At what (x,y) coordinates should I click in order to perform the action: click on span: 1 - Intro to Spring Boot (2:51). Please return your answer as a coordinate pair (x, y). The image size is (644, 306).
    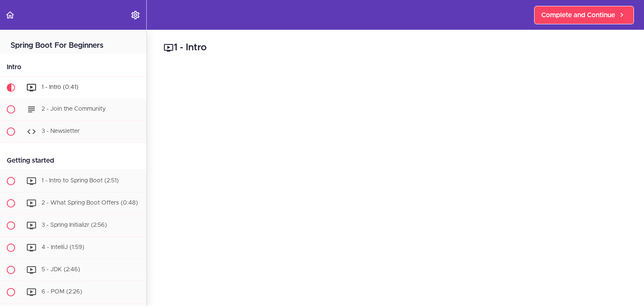
    Looking at the image, I should click on (80, 181).